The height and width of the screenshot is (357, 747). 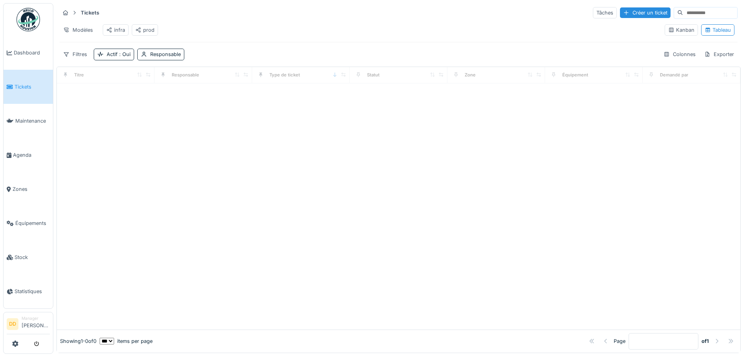 I want to click on span: : Oui, so click(x=124, y=54).